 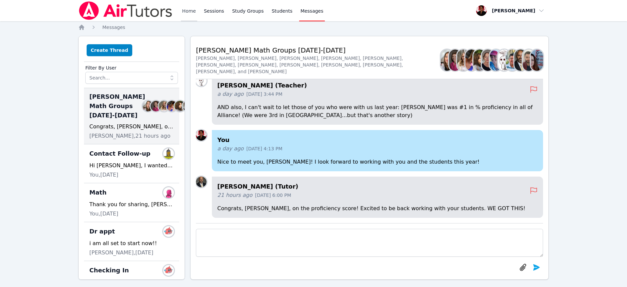 I want to click on span: Checking In, so click(x=109, y=271).